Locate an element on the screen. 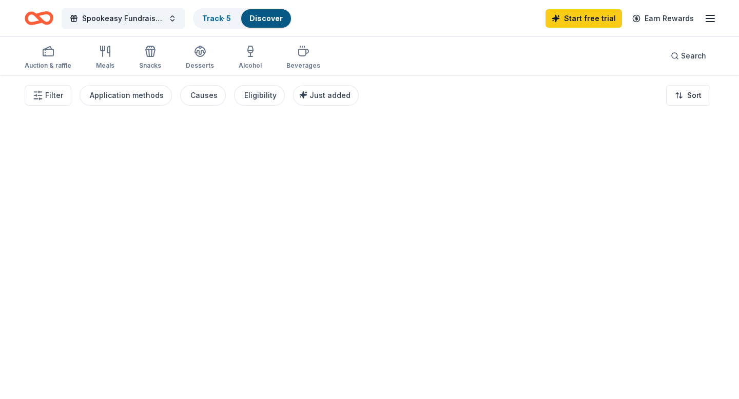  a: Earn Rewards is located at coordinates (663, 18).